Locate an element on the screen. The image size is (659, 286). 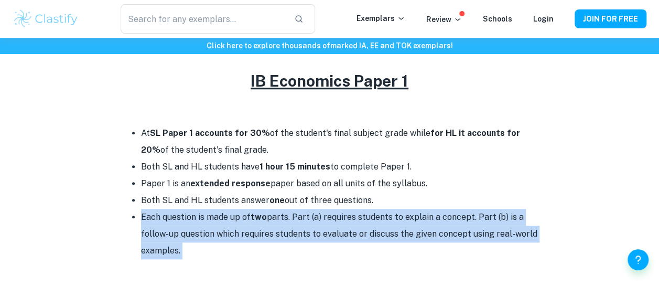
u: IB Economics Paper 1 is located at coordinates (329, 81).